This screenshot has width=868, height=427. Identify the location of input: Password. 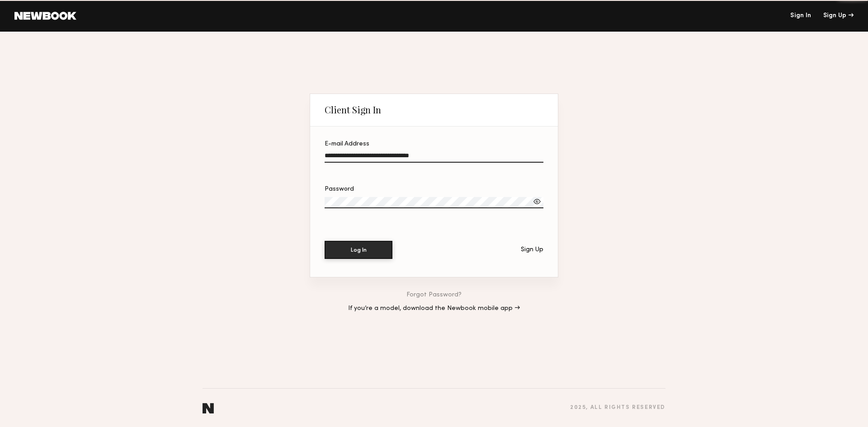
(434, 203).